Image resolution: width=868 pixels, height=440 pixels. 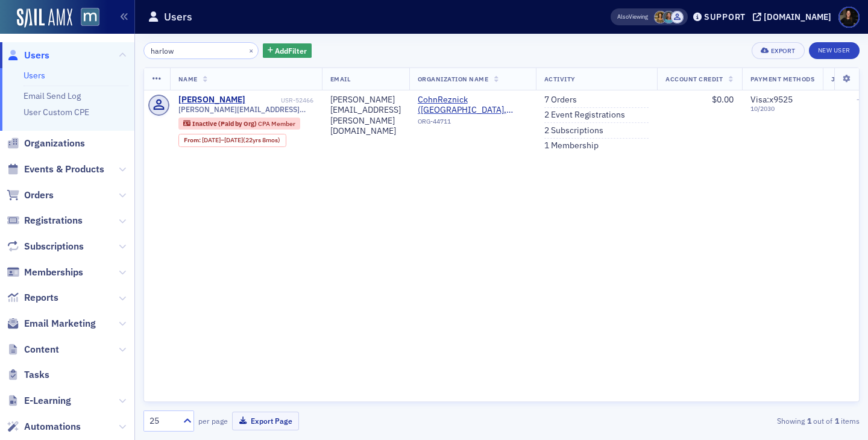 I want to click on h1: Users, so click(x=178, y=17).